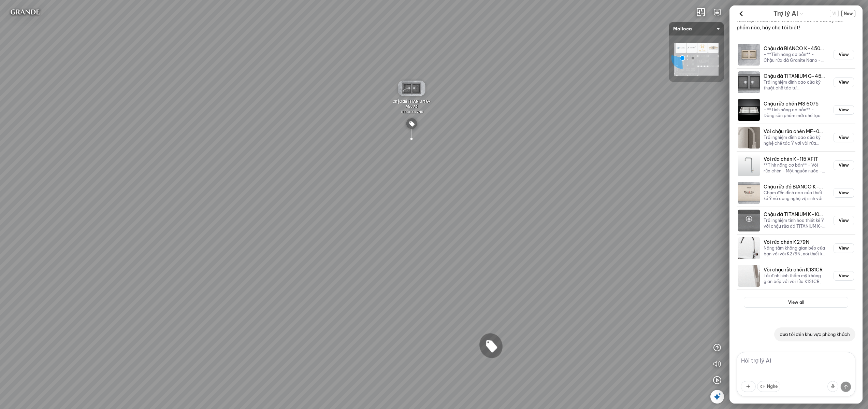  I want to click on p: Chạm đến đỉnh cao của thiết kế Ý và công nghệ vệ sinh với chậu rửa BIANCO K-45062. Được chế tác t..., so click(794, 195).